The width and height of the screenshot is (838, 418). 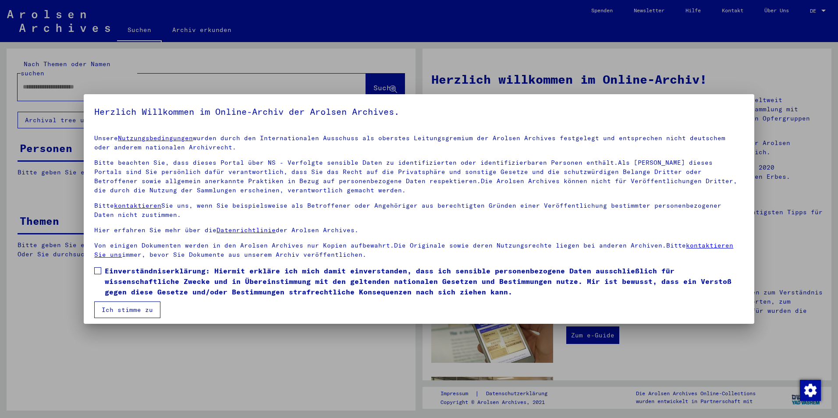 What do you see at coordinates (419, 177) in the screenshot?
I see `p: Bitte beachten Sie, dass dieses Portal über NS - Verfolgte sensible Daten zu identifizierten oder...` at bounding box center [419, 177].